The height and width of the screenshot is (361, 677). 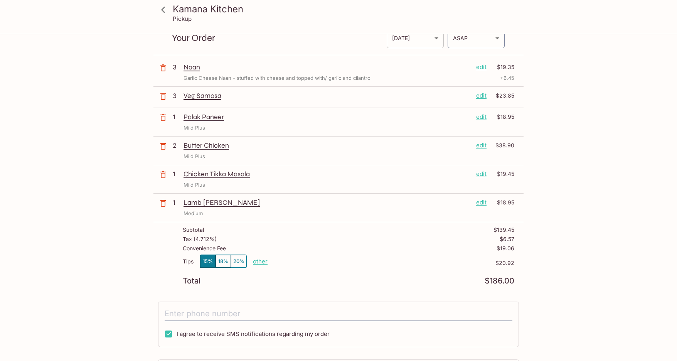 What do you see at coordinates (338, 314) in the screenshot?
I see `input: Enter phone number` at bounding box center [338, 314].